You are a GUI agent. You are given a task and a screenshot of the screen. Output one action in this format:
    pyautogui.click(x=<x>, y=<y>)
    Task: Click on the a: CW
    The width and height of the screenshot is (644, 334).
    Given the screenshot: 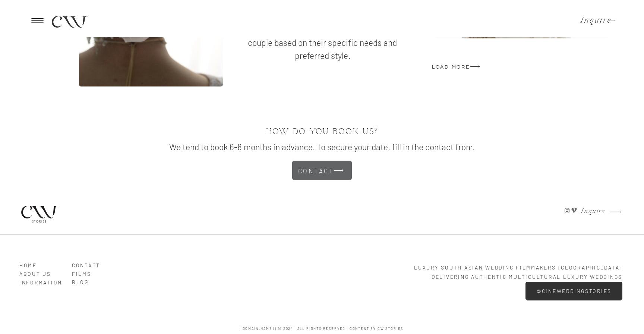 What is the action you would take?
    pyautogui.click(x=66, y=20)
    